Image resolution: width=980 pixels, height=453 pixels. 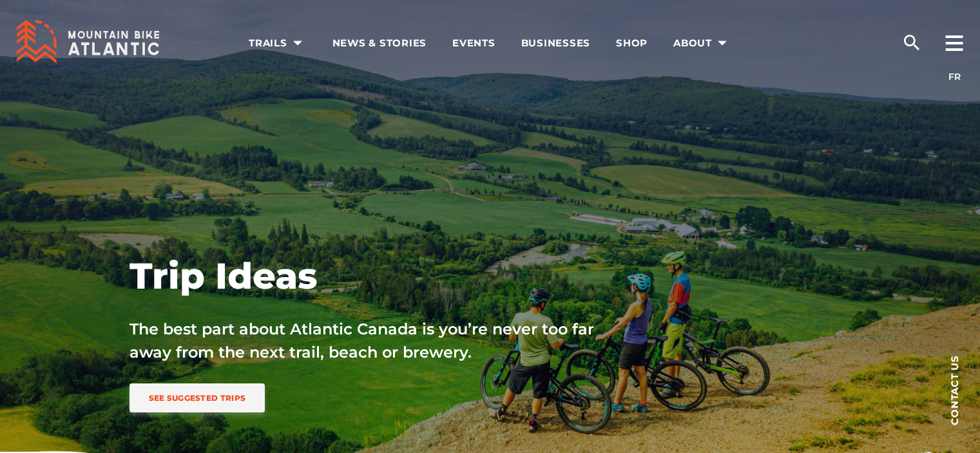 I want to click on span: Trails, so click(x=277, y=43).